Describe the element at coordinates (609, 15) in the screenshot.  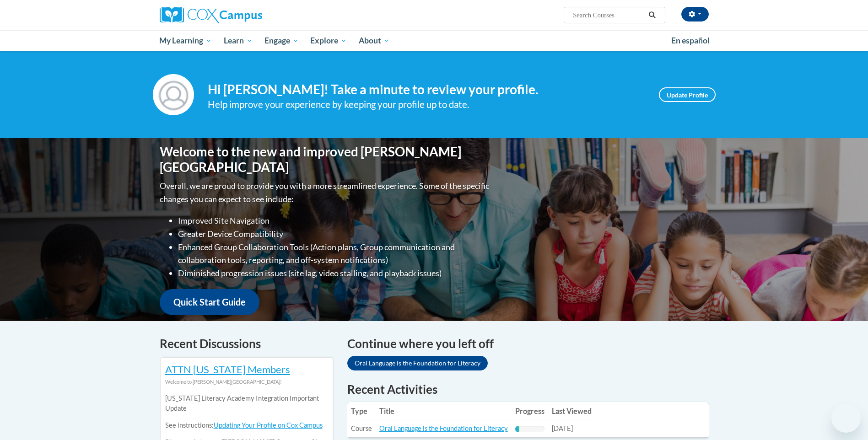
I see `input: Search Courses` at that location.